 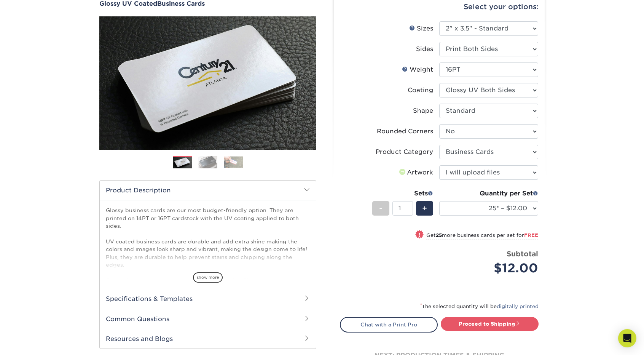 What do you see at coordinates (208, 190) in the screenshot?
I see `h2: Product Description` at bounding box center [208, 190].